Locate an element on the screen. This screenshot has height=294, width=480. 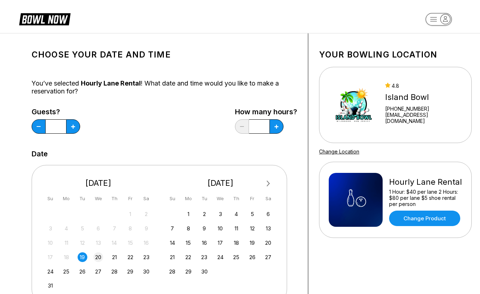
div: Not available Wednesday, August 6th, 2025 is located at coordinates (98, 228).